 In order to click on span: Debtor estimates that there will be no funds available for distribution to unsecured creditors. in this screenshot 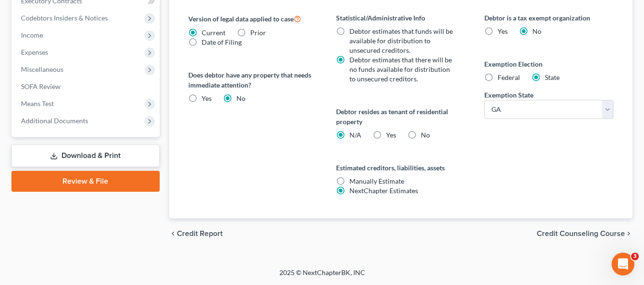, I will do `click(401, 69)`.